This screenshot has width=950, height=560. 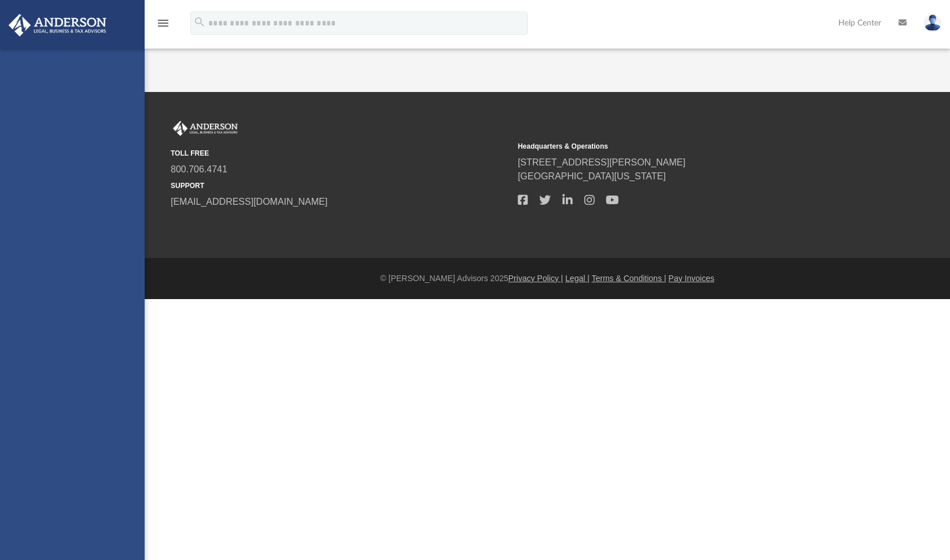 I want to click on i: menu, so click(x=163, y=23).